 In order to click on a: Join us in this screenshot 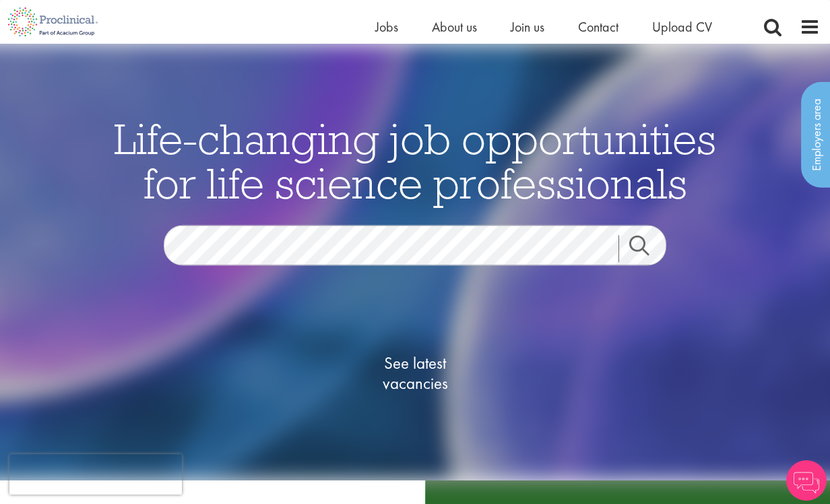, I will do `click(528, 27)`.